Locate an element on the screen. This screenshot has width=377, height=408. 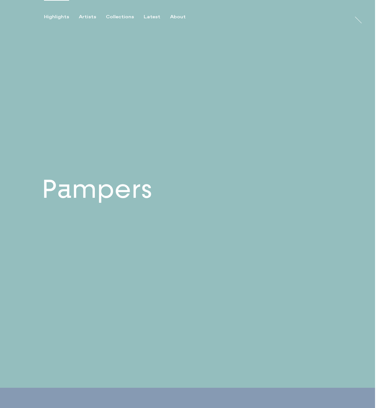
div: Artists is located at coordinates (87, 17).